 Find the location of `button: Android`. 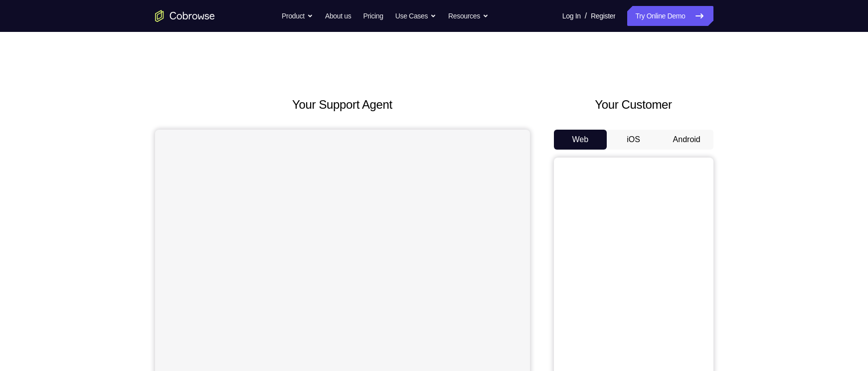

button: Android is located at coordinates (687, 140).